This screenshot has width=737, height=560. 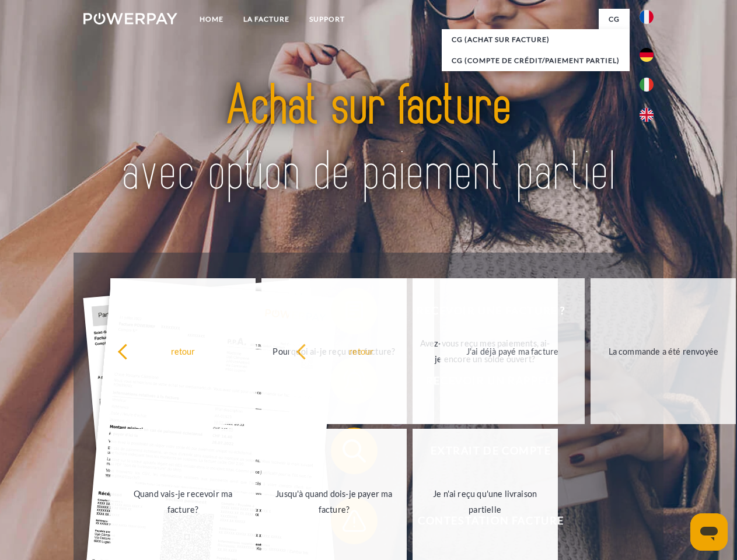 I want to click on a: CG (Compte de crédit/paiement partiel), so click(x=536, y=60).